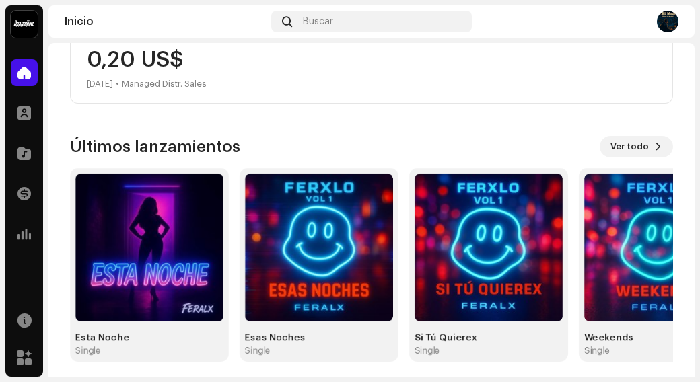 This screenshot has width=700, height=382. What do you see at coordinates (149, 338) in the screenshot?
I see `div: Esta Noche` at bounding box center [149, 338].